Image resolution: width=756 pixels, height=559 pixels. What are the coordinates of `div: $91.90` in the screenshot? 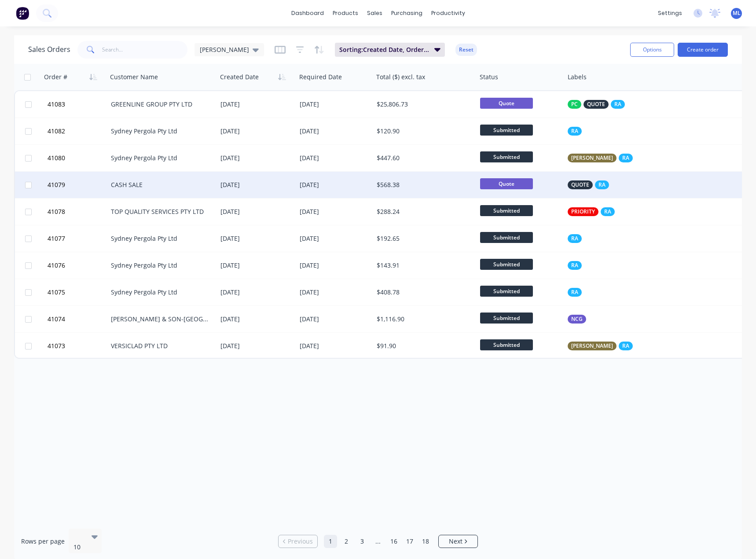 It's located at (422, 346).